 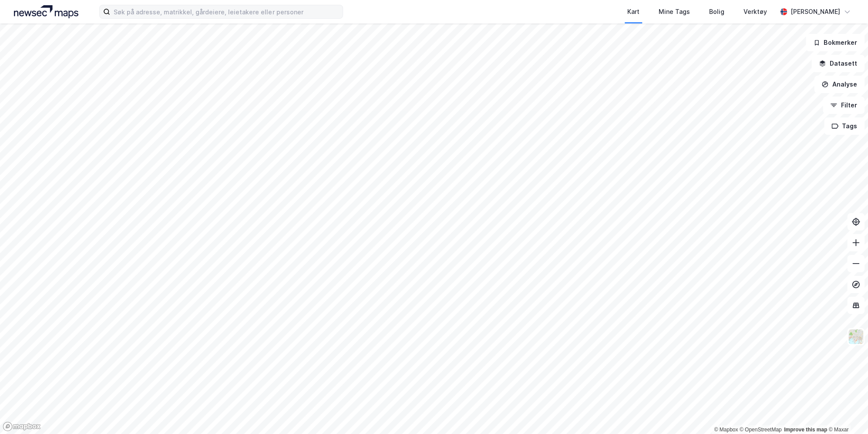 I want to click on input: Søk på adresse, matrikkel, gårdeiere, leietakere eller personer, so click(x=226, y=12).